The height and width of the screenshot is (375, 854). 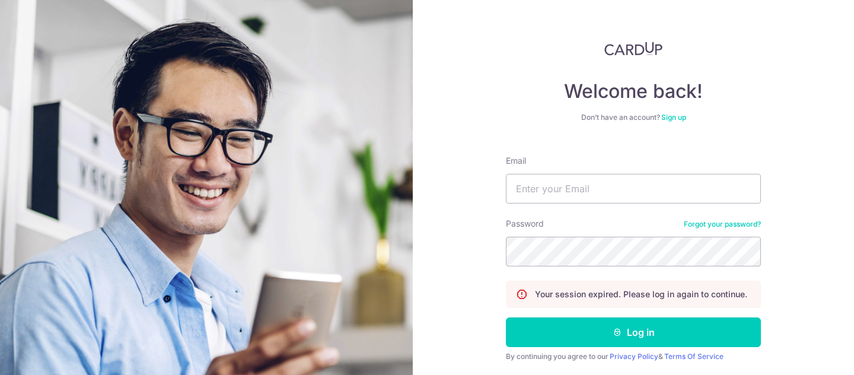 I want to click on h4: Welcome back!, so click(x=633, y=91).